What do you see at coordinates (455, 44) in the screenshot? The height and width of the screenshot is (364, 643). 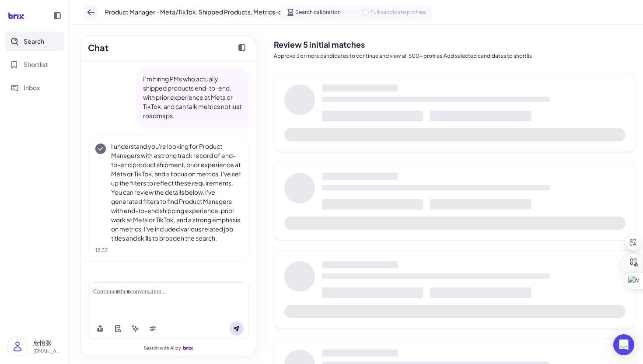 I see `h2: Review 5 initial matches` at bounding box center [455, 44].